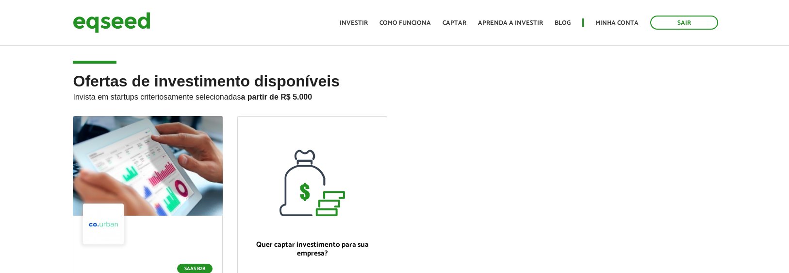 The width and height of the screenshot is (789, 273). What do you see at coordinates (312, 249) in the screenshot?
I see `p: Quer captar investimento para sua empresa?` at bounding box center [312, 249].